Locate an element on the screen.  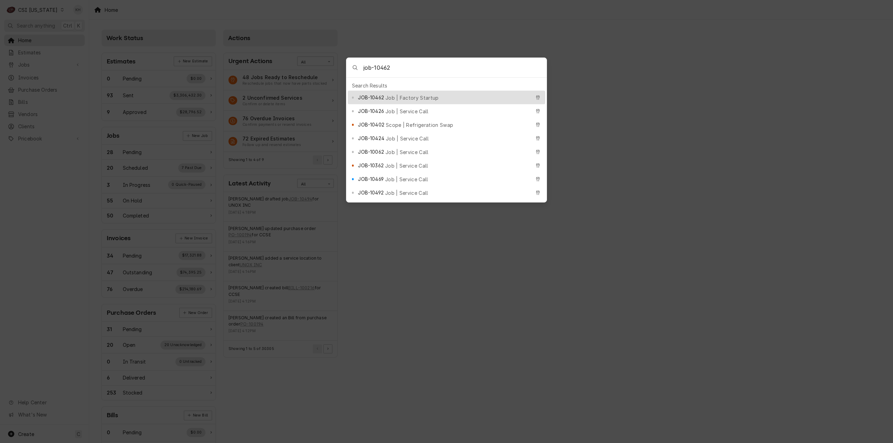
span: JOB-10362 is located at coordinates (370, 165).